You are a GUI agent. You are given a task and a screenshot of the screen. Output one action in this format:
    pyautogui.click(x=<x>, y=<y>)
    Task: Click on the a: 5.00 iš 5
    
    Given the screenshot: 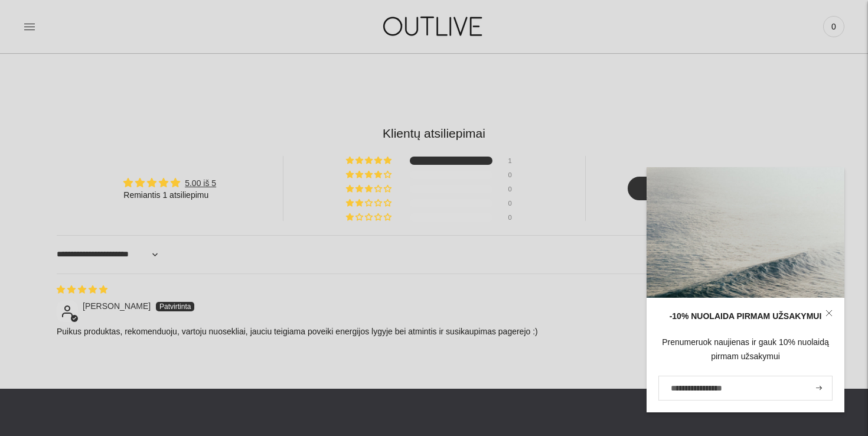 What is the action you would take?
    pyautogui.click(x=200, y=183)
    